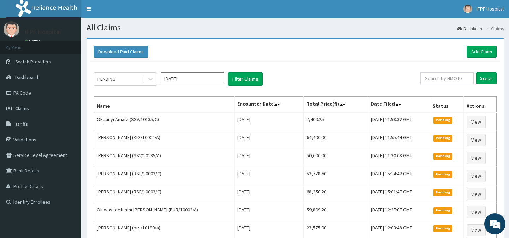 The height and width of the screenshot is (238, 509). Describe the element at coordinates (487, 78) in the screenshot. I see `input: Search` at that location.